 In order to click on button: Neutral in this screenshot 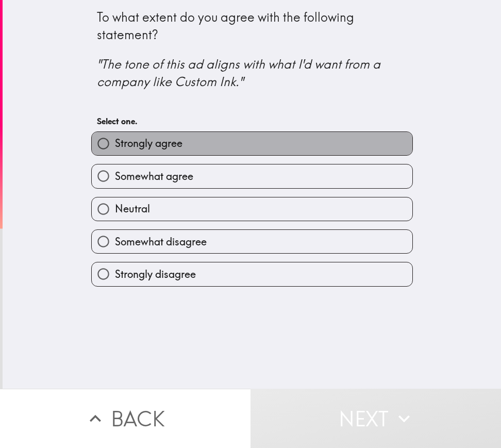, I will do `click(252, 209)`.